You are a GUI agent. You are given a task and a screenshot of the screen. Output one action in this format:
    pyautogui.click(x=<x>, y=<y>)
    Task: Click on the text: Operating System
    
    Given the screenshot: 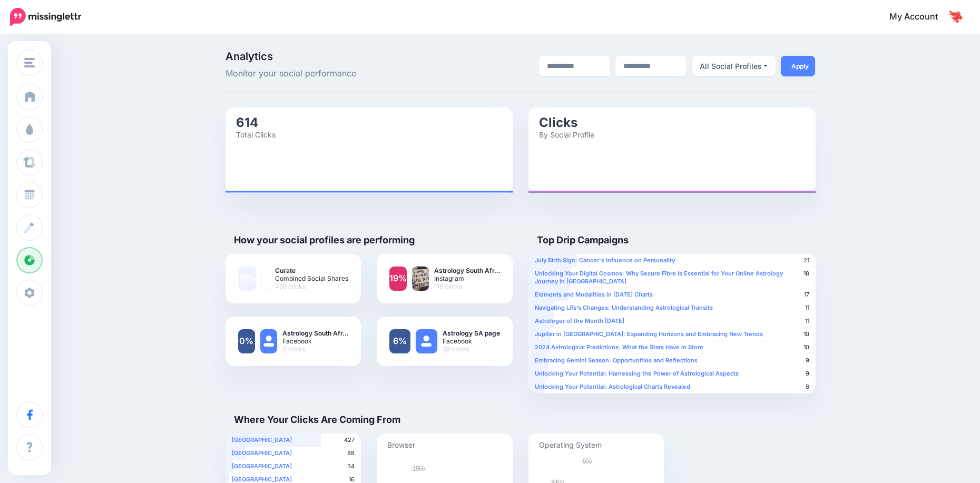 What is the action you would take?
    pyautogui.click(x=570, y=444)
    